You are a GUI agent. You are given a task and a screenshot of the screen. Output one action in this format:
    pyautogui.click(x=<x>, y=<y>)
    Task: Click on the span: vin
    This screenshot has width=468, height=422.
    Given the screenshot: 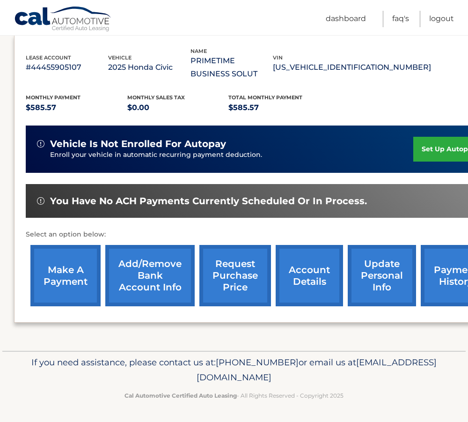 What is the action you would take?
    pyautogui.click(x=278, y=58)
    